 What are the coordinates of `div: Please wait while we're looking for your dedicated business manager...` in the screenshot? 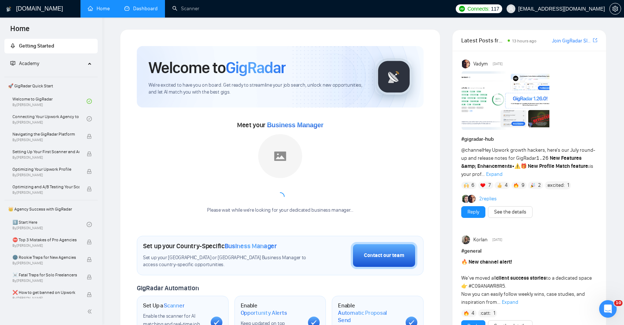 It's located at (280, 210).